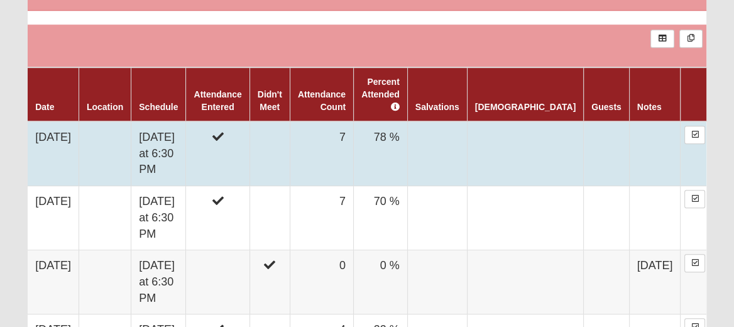 Image resolution: width=734 pixels, height=327 pixels. Describe the element at coordinates (649, 107) in the screenshot. I see `a: Notes` at that location.